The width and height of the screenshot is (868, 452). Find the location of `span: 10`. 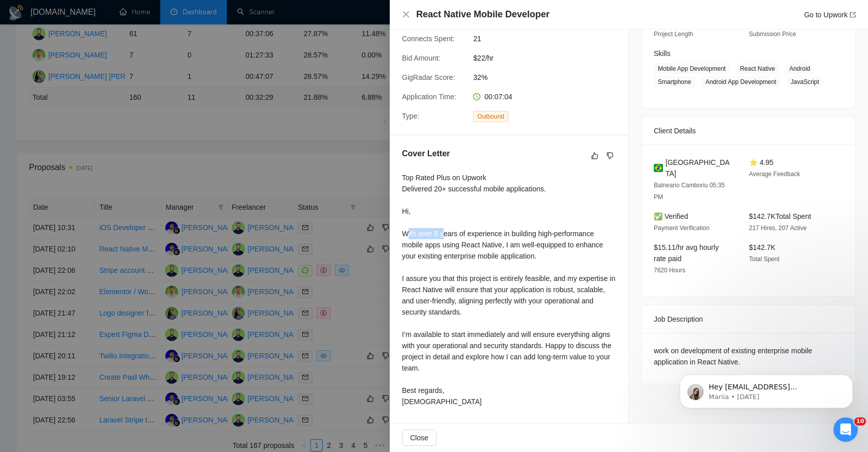

span: 10 is located at coordinates (860, 422).